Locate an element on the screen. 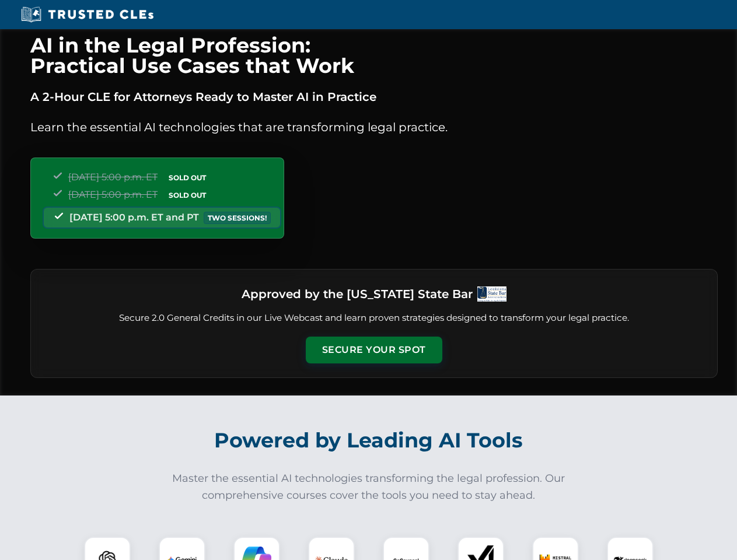  p: Secure 2.0 General Credits in our Live Webcast and learn proven strategies designed to transform ... is located at coordinates (374, 318).